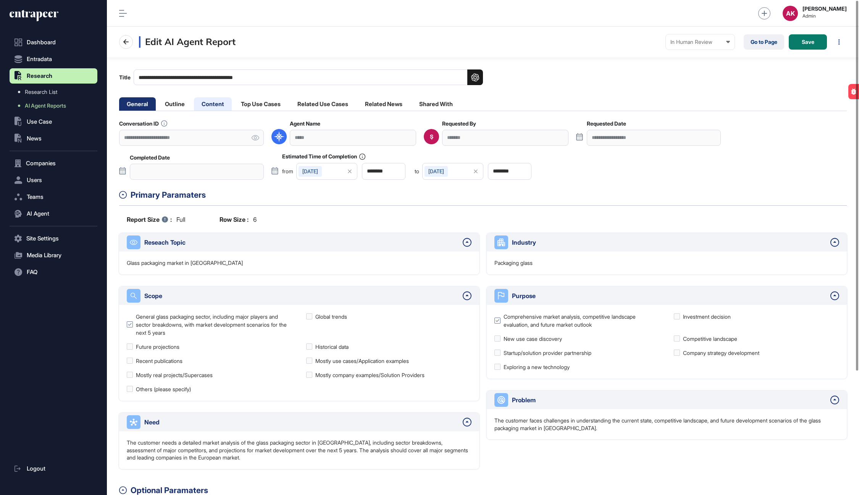 The width and height of the screenshot is (859, 495). I want to click on span: from, so click(288, 171).